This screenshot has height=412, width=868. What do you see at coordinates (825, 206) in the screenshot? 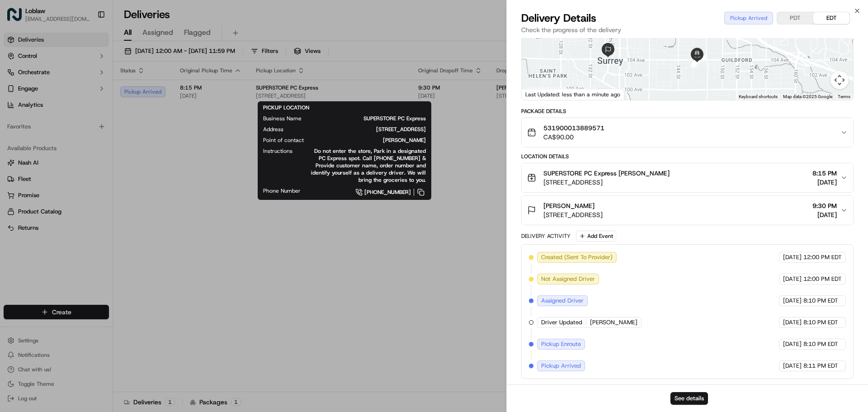
I see `span: 9:30 PM` at bounding box center [825, 206].